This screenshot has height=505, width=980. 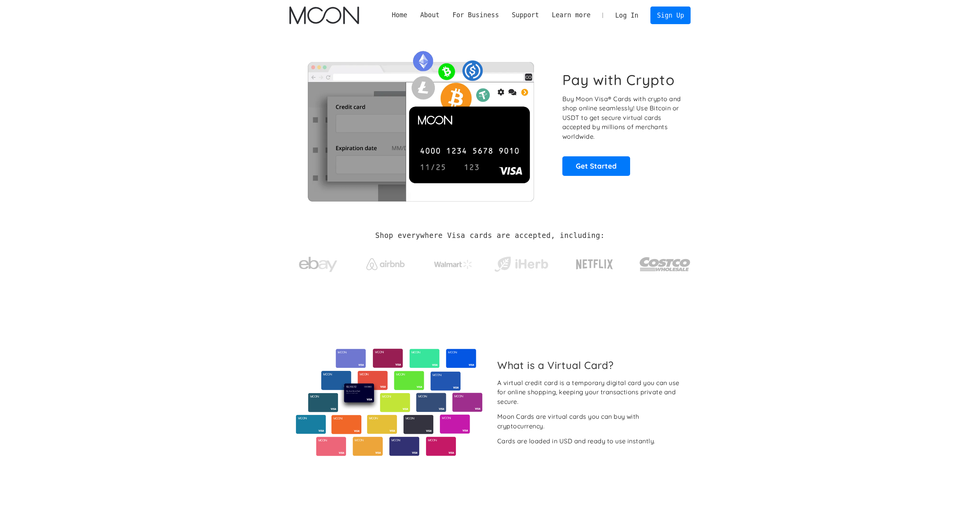 I want to click on h2: Shop everywhere Visa cards are accepted, including:, so click(x=490, y=235).